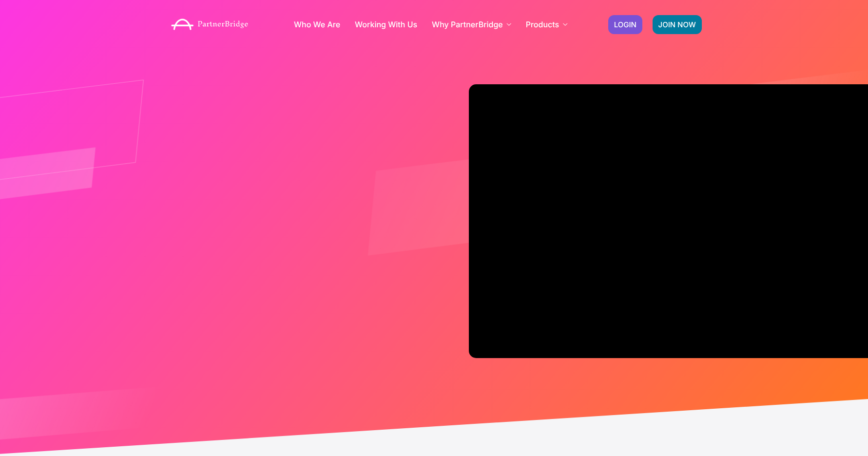 This screenshot has width=868, height=456. Describe the element at coordinates (471, 24) in the screenshot. I see `a: Why PartnerBridge` at that location.